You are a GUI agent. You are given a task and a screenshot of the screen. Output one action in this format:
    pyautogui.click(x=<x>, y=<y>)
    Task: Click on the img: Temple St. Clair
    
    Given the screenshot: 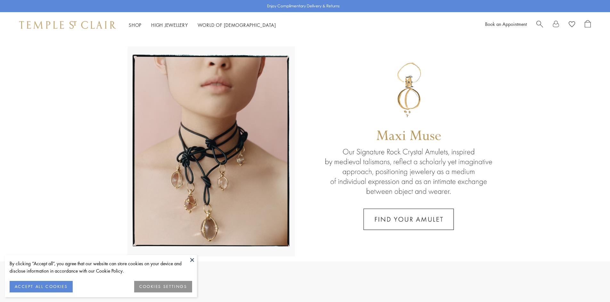 What is the action you would take?
    pyautogui.click(x=68, y=25)
    